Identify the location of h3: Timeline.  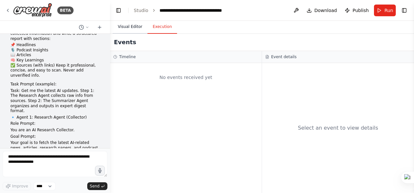
(127, 57).